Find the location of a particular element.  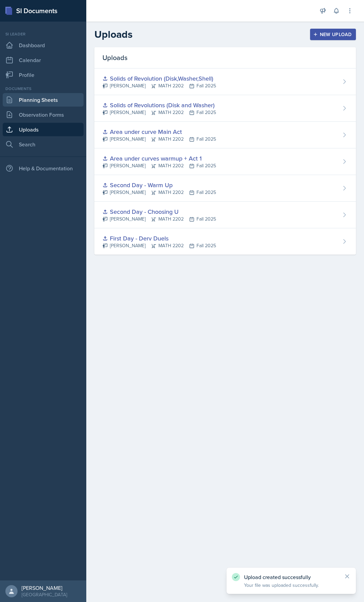

a: Uploads is located at coordinates (43, 130).